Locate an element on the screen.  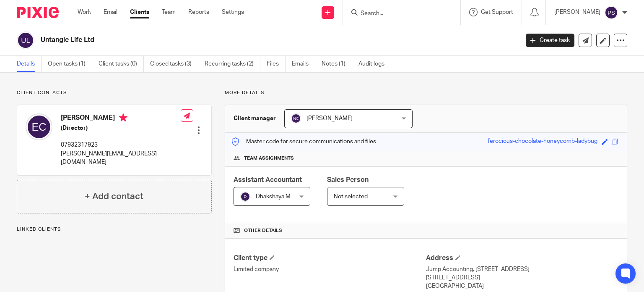
a: Recurring tasks (2) is located at coordinates (232, 64).